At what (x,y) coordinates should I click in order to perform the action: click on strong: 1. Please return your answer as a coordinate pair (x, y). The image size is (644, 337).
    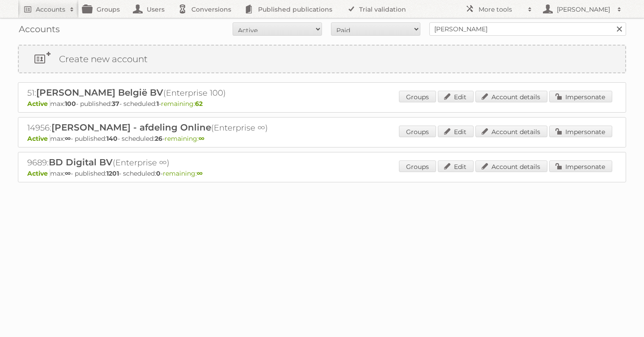
    Looking at the image, I should click on (157, 103).